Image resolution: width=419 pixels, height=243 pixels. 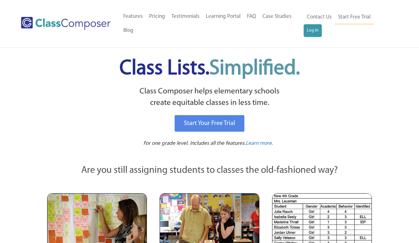 I want to click on a: Testimonials, so click(x=185, y=17).